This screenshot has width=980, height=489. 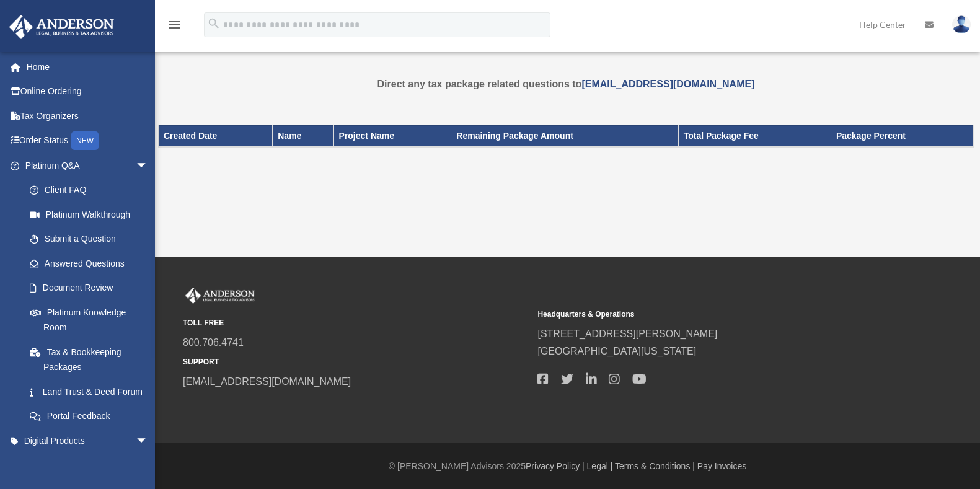 I want to click on img: User Pic, so click(x=961, y=24).